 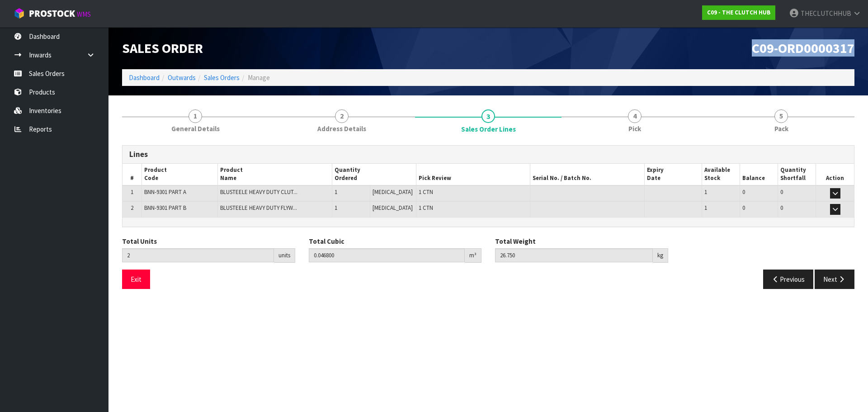 I want to click on h3: Lines, so click(x=488, y=154).